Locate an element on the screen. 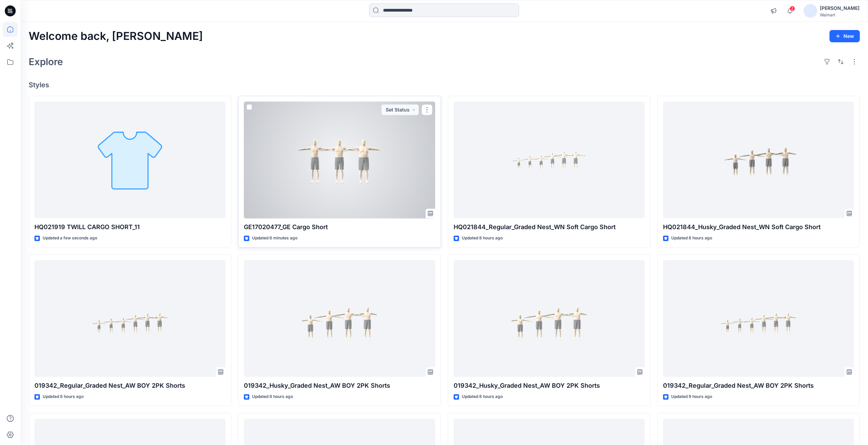 The height and width of the screenshot is (445, 868). p: Updated a few seconds ago is located at coordinates (70, 238).